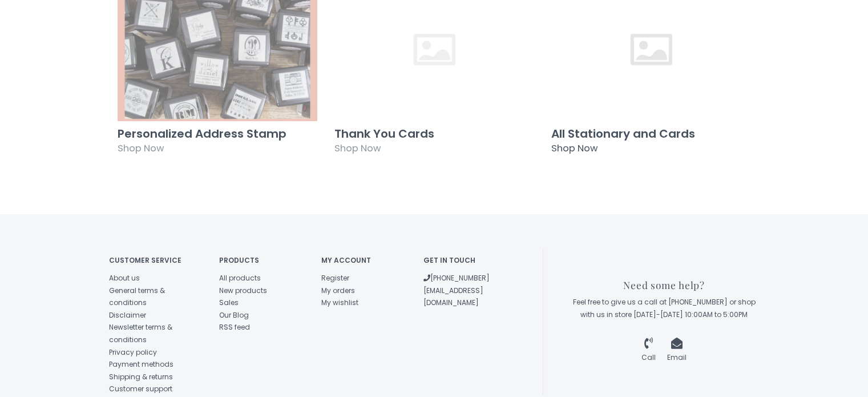 This screenshot has width=868, height=397. What do you see at coordinates (217, 133) in the screenshot?
I see `h3: Personalized Address Stamp` at bounding box center [217, 133].